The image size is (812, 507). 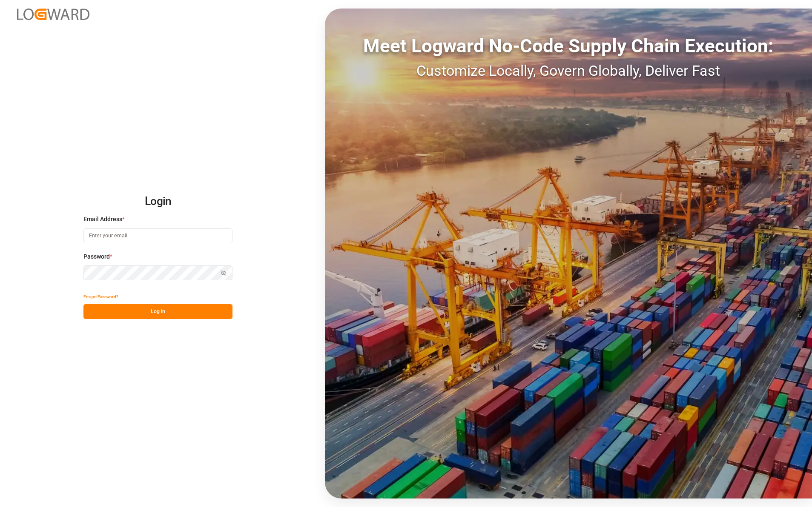 What do you see at coordinates (96, 256) in the screenshot?
I see `span: Password` at bounding box center [96, 256].